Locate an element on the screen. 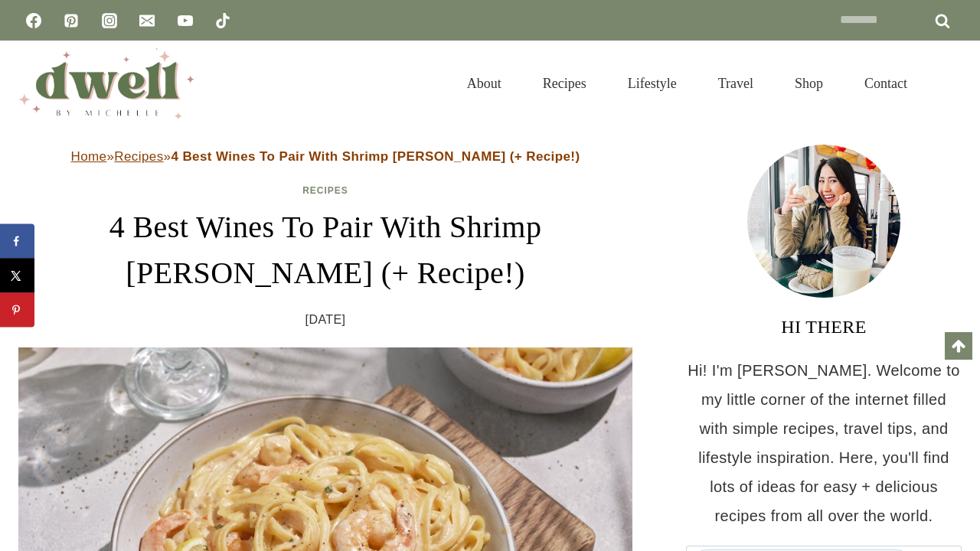  a: About is located at coordinates (483, 84).